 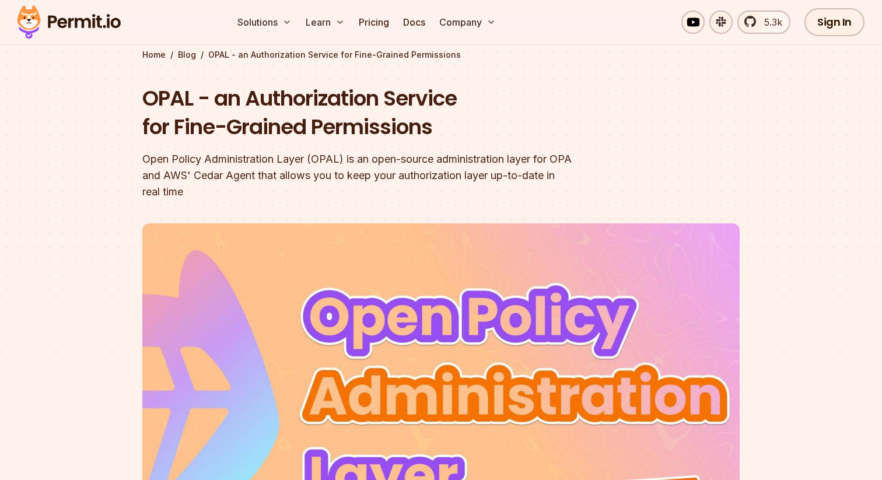 What do you see at coordinates (264, 22) in the screenshot?
I see `button: Solutions` at bounding box center [264, 22].